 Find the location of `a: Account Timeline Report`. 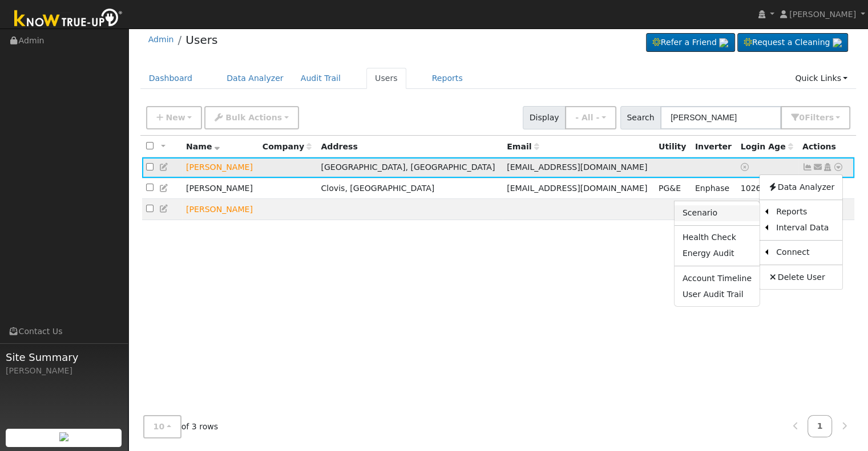

a: Account Timeline Report is located at coordinates (717, 278).